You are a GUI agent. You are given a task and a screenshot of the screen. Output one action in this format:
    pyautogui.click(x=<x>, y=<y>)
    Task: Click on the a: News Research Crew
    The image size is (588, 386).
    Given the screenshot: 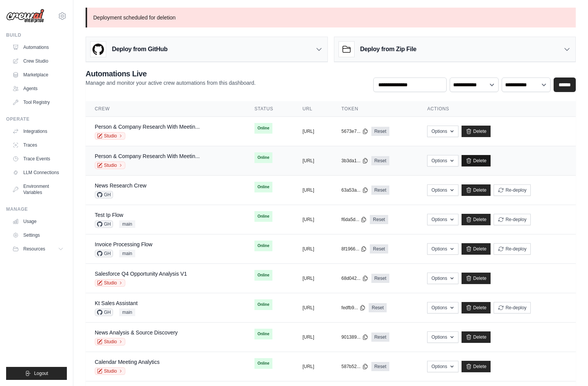 What is the action you would take?
    pyautogui.click(x=120, y=186)
    